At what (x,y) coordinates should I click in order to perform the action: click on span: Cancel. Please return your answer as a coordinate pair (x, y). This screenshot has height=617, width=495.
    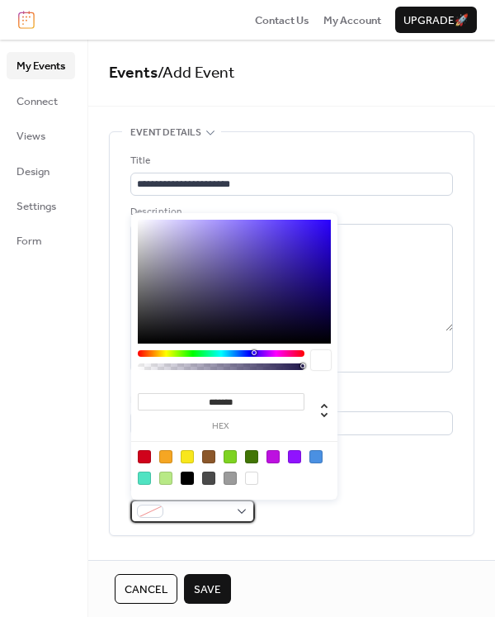
    Looking at the image, I should click on (146, 590).